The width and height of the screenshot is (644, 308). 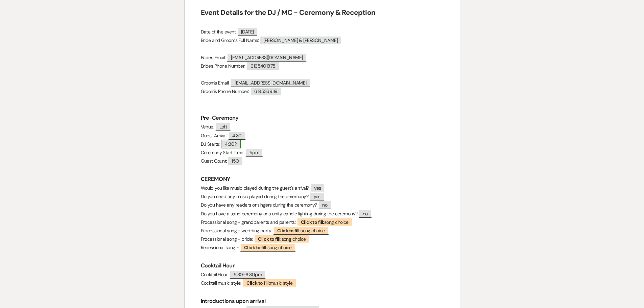 What do you see at coordinates (322, 40) in the screenshot?
I see `p: Bride and Groom's Full Name:` at bounding box center [322, 40].